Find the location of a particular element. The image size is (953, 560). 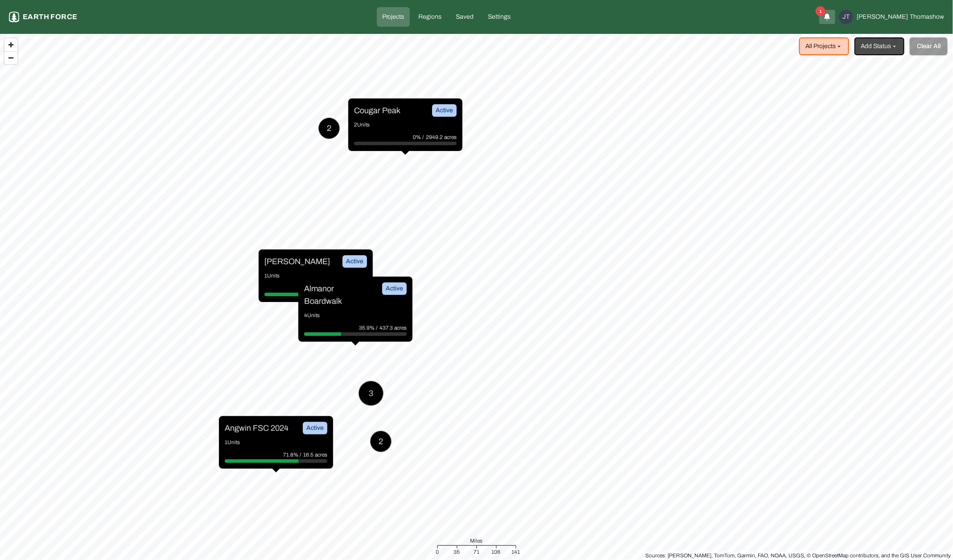

p: Angwin FSC 2024 is located at coordinates (256, 428).